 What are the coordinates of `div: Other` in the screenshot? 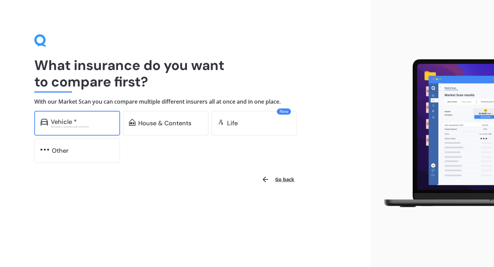 It's located at (60, 151).